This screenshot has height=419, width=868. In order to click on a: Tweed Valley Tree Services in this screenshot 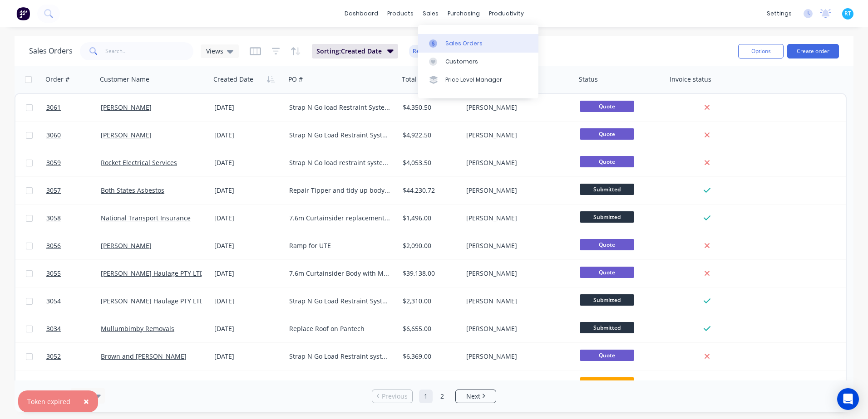, I will do `click(141, 384)`.